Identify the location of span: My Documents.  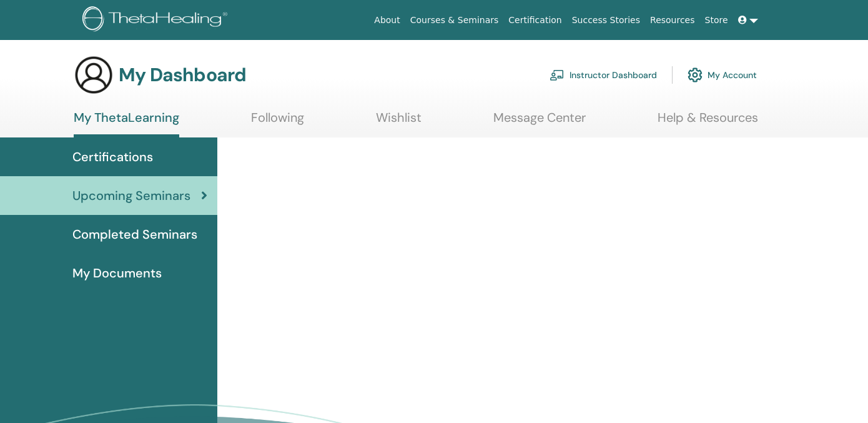
(117, 273).